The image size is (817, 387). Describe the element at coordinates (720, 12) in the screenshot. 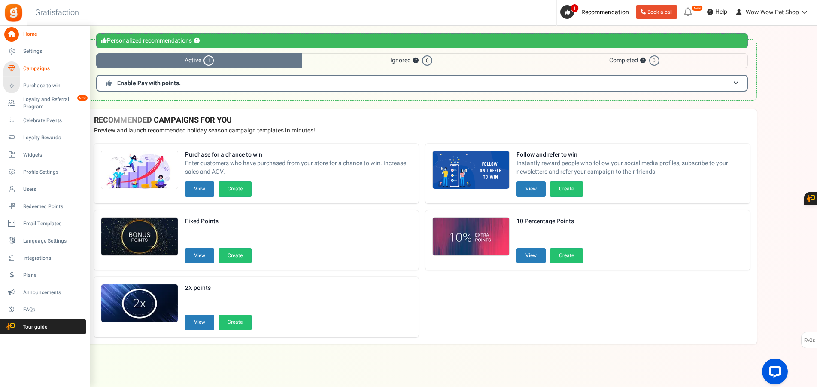

I see `span: Help` at that location.